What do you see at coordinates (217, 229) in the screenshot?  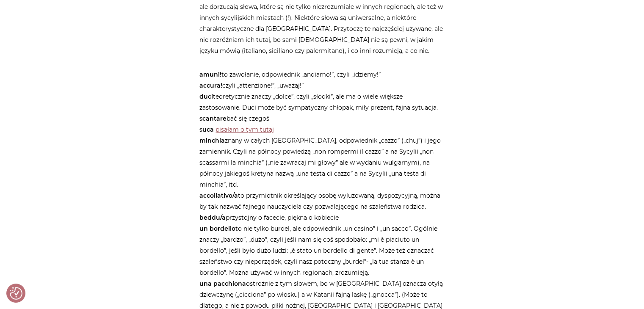 I see `strong: un bordello` at bounding box center [217, 229].